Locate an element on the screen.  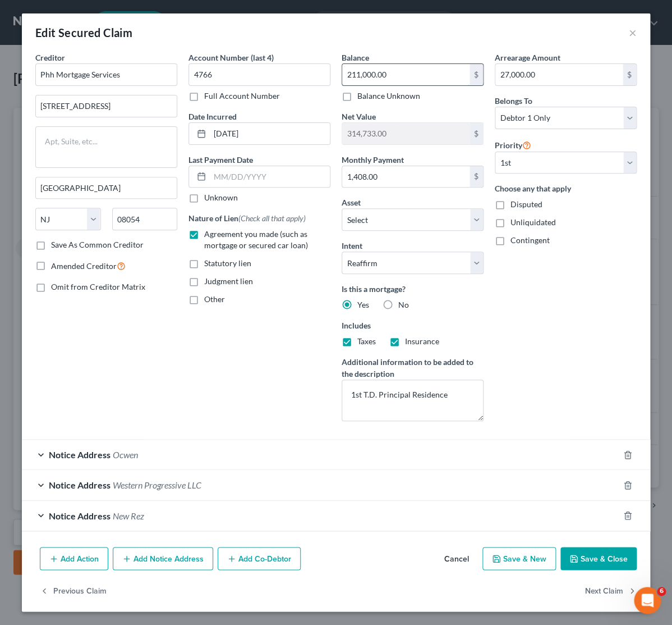
label: Intent is located at coordinates (352, 245).